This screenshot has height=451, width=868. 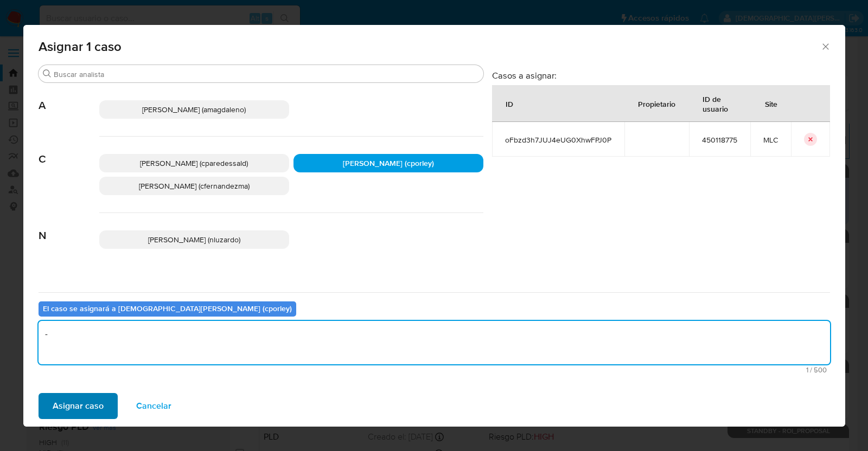 What do you see at coordinates (719, 140) in the screenshot?
I see `span: 450118775` at bounding box center [719, 140].